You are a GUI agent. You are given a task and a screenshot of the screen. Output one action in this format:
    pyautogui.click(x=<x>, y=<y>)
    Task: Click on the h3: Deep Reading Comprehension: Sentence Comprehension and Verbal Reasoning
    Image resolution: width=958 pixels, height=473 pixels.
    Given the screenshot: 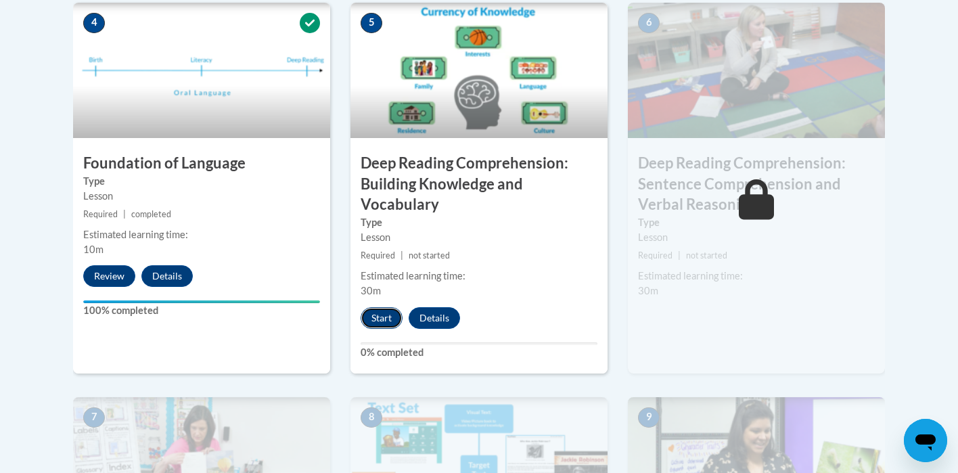 What is the action you would take?
    pyautogui.click(x=757, y=184)
    